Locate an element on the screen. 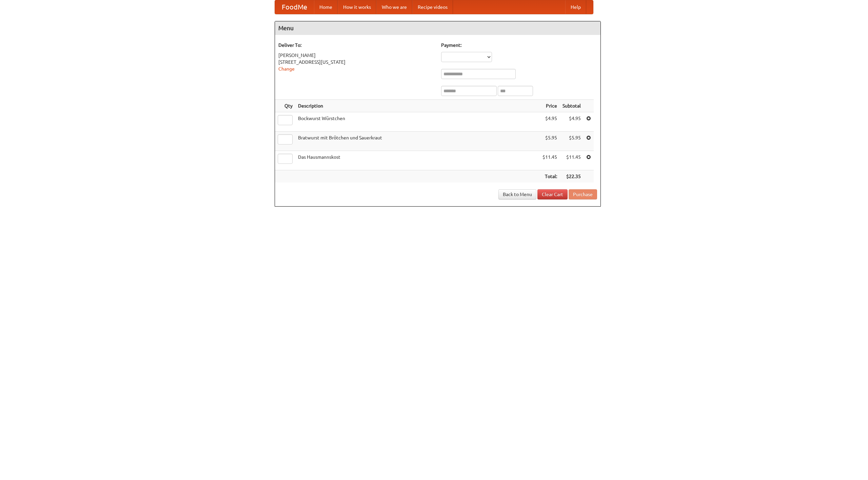 This screenshot has height=480, width=868. td: Das Hausmannskost is located at coordinates (418, 160).